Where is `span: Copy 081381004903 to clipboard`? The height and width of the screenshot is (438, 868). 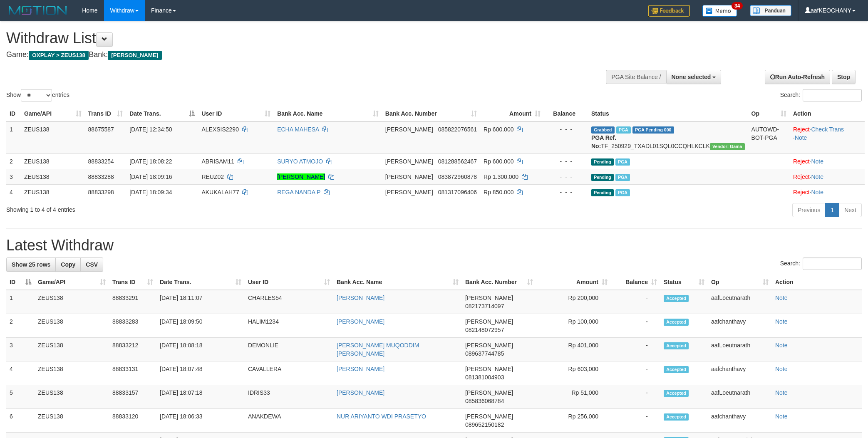 span: Copy 081381004903 to clipboard is located at coordinates (484, 377).